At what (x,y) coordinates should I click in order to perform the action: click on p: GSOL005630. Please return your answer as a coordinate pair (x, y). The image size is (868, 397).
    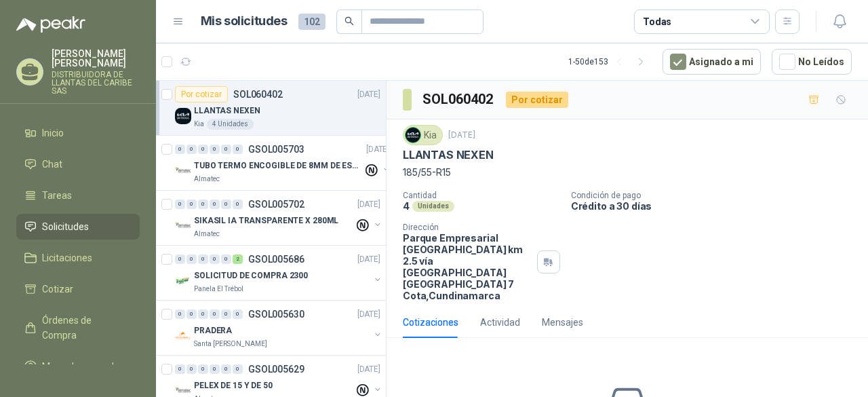
    Looking at the image, I should click on (276, 314).